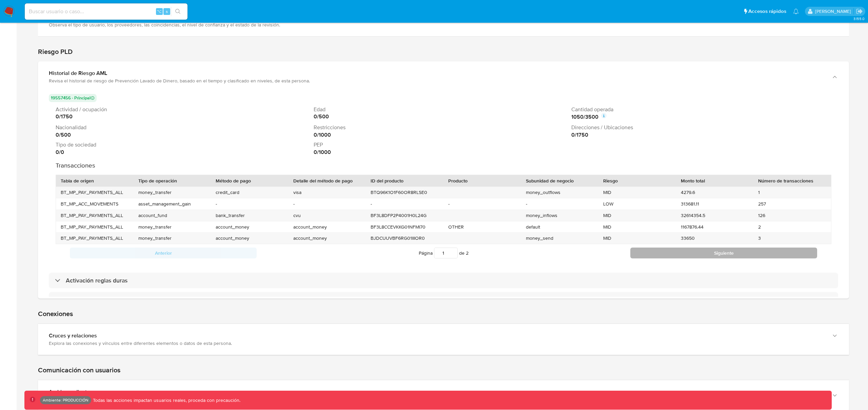 The height and width of the screenshot is (410, 868). I want to click on div: Archivos adjuntos, so click(437, 392).